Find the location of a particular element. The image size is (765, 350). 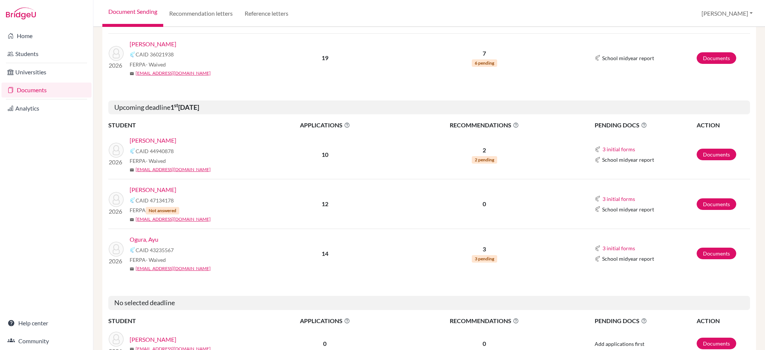

span: CAID 44940878 is located at coordinates (155, 151).